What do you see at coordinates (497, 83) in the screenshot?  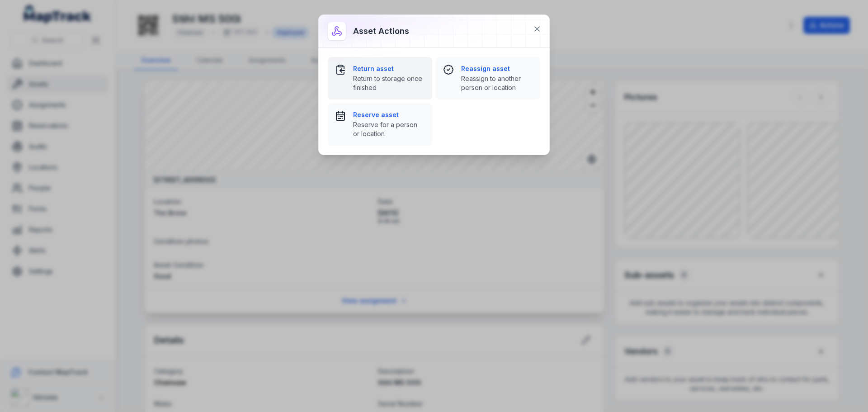 I see `span: Reassign to another person or location` at bounding box center [497, 83].